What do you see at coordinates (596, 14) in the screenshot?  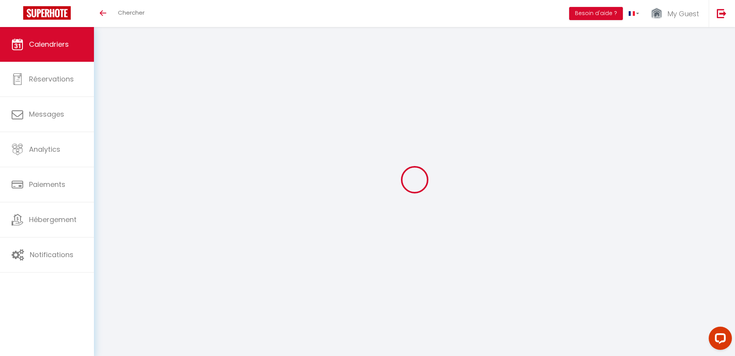 I see `button: Besoin d'aide ?` at bounding box center [596, 14].